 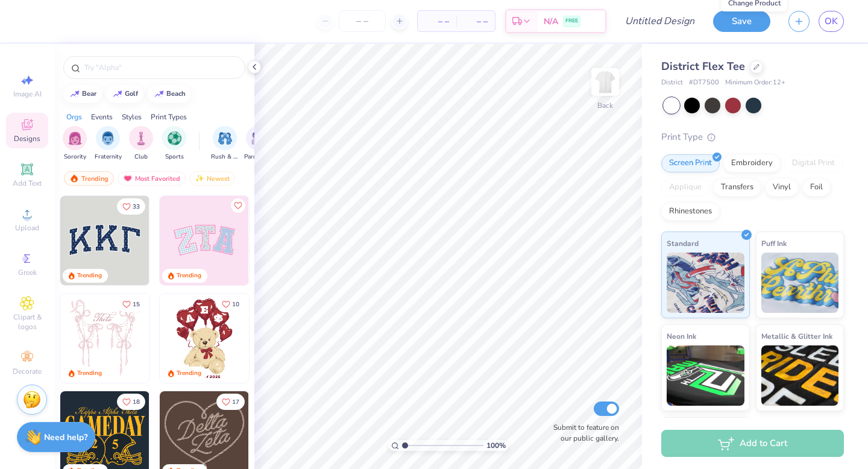 I want to click on a: OK, so click(x=831, y=21).